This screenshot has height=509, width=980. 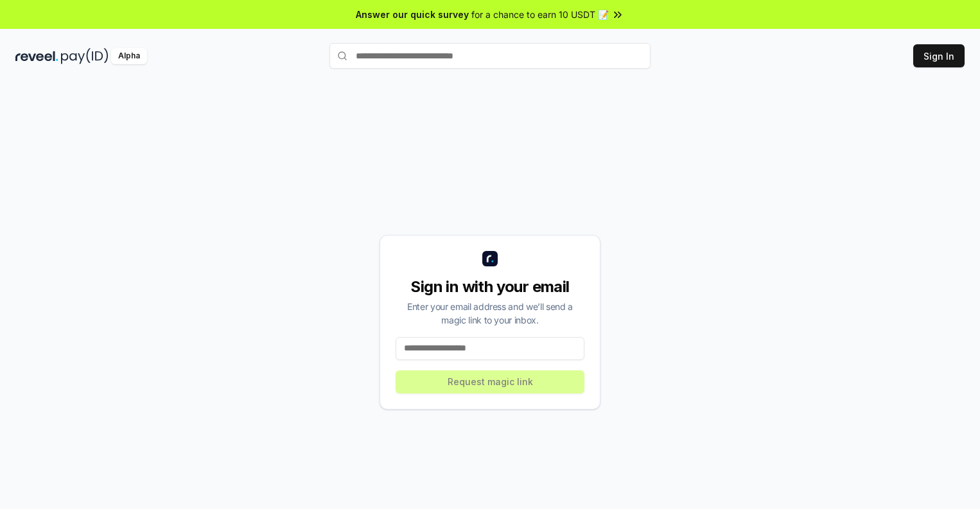 I want to click on span: for a chance to earn 10 USDT 📝, so click(x=540, y=14).